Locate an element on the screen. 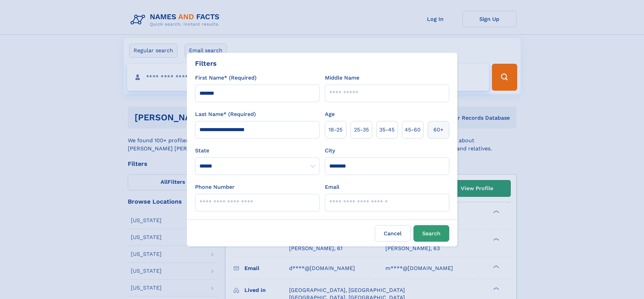 The image size is (644, 299). span: 18‑25 is located at coordinates (335, 130).